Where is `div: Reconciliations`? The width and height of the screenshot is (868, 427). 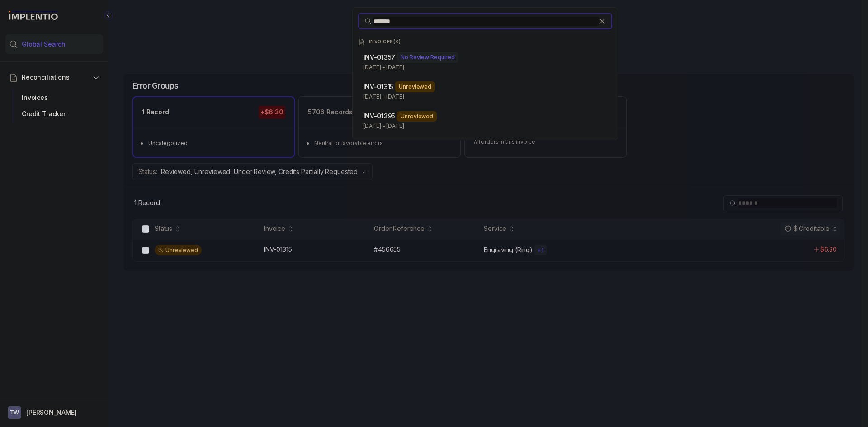
div: Reconciliations is located at coordinates (54, 106).